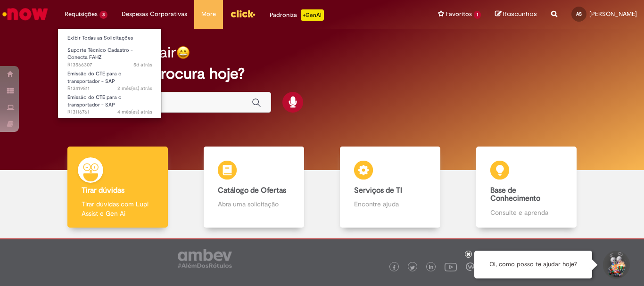 The height and width of the screenshot is (286, 644). Describe the element at coordinates (520, 14) in the screenshot. I see `span: Rascunhos` at that location.